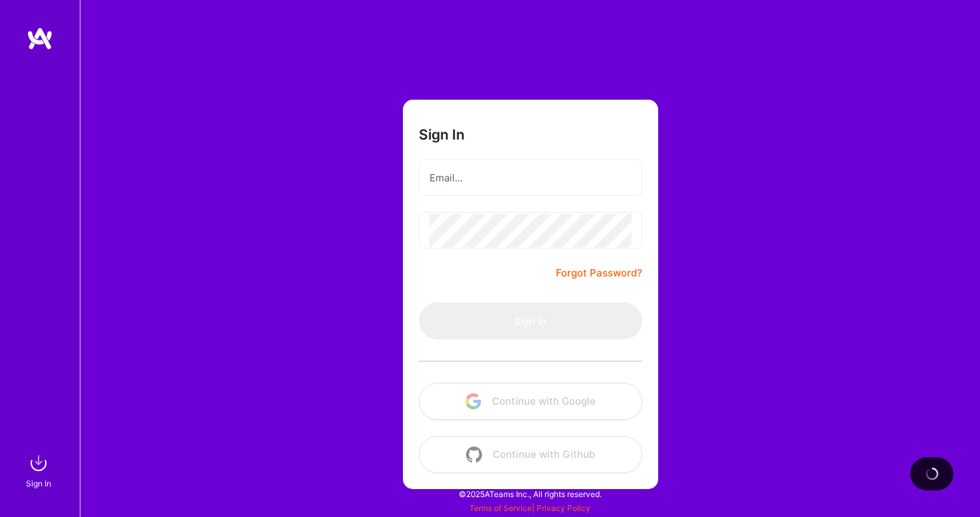  Describe the element at coordinates (442, 134) in the screenshot. I see `h3: Sign In` at that location.